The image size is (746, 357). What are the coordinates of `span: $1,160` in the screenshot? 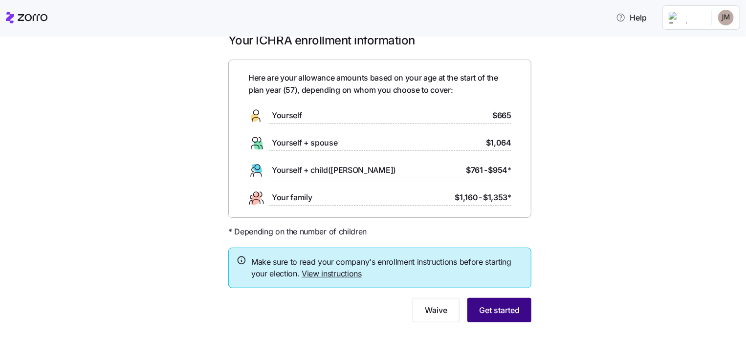 It's located at (466, 197).